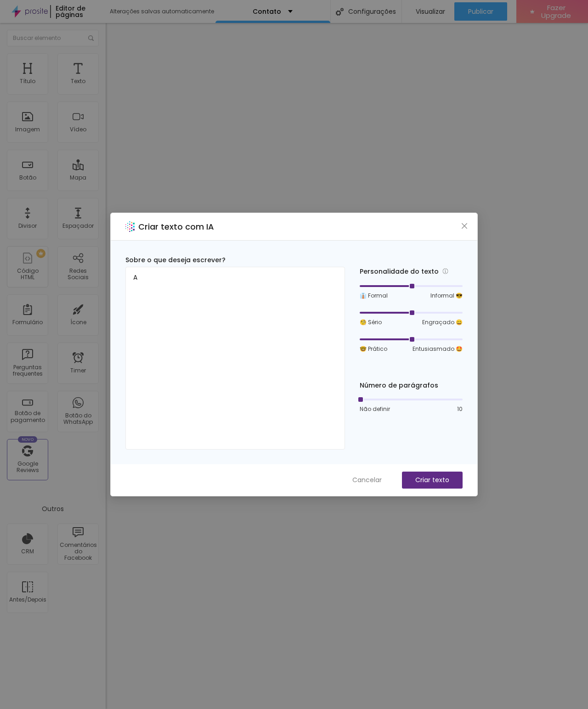 The height and width of the screenshot is (709, 588). I want to click on span: Cancelar, so click(368, 480).